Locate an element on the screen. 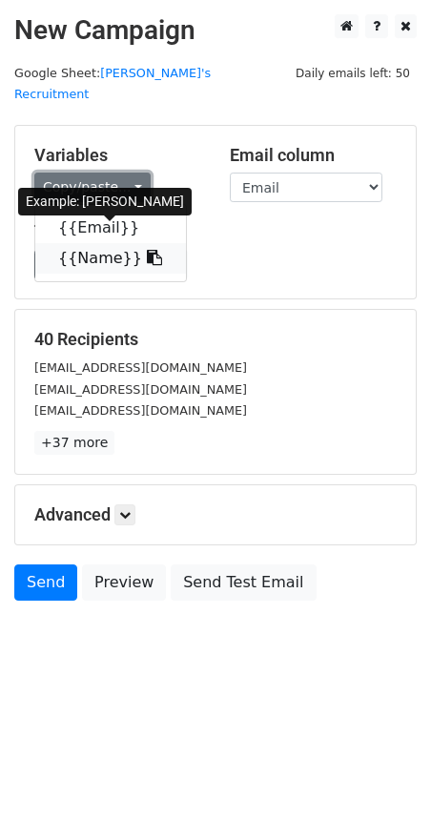 This screenshot has height=839, width=431. a: Send is located at coordinates (46, 583).